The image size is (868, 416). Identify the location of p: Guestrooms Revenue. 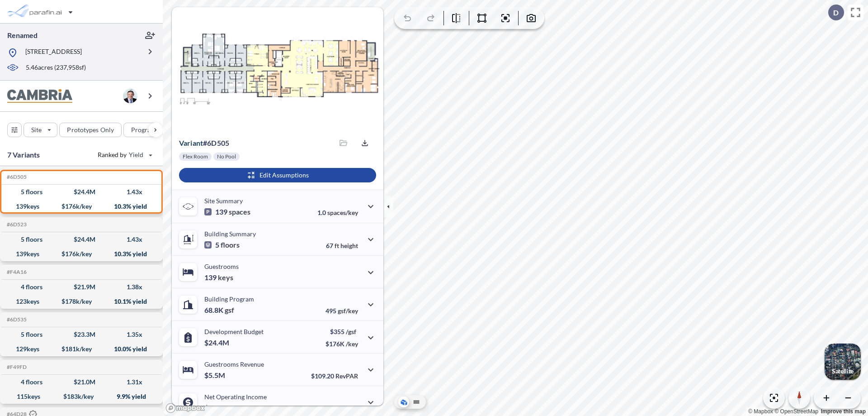
(234, 364).